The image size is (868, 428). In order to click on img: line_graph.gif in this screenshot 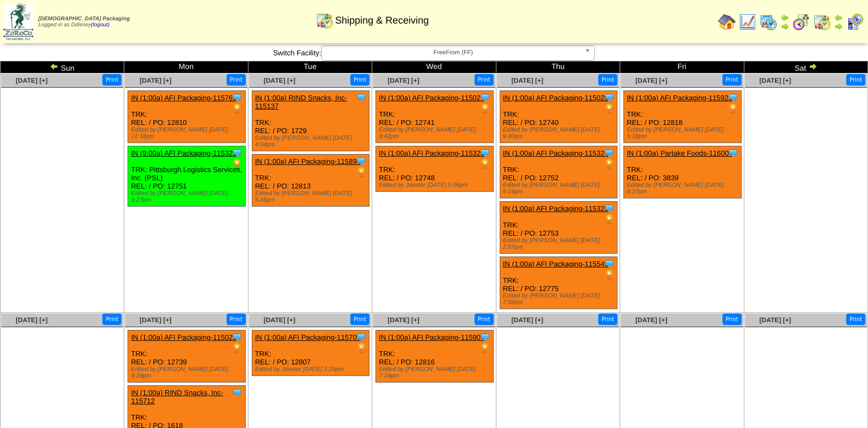, I will do `click(747, 22)`.